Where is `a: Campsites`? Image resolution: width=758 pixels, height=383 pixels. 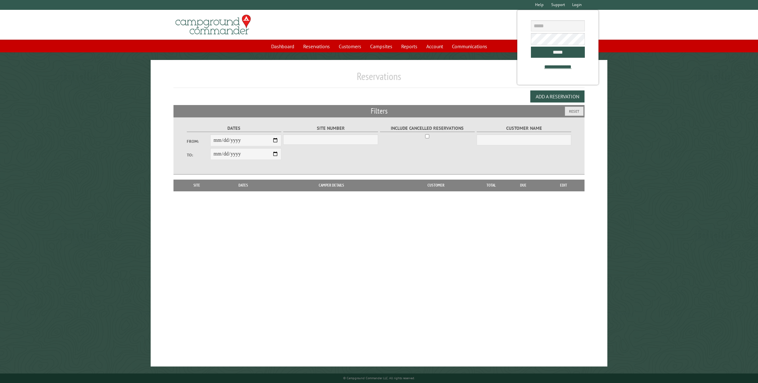
a: Campsites is located at coordinates (381, 46).